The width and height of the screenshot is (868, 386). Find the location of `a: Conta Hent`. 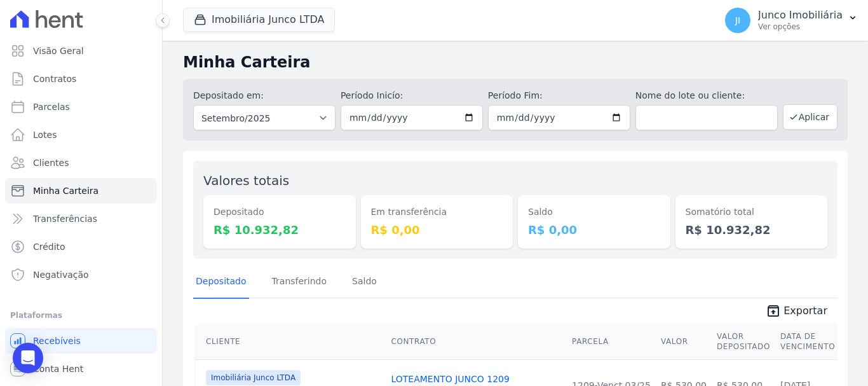

a: Conta Hent is located at coordinates (81, 369).